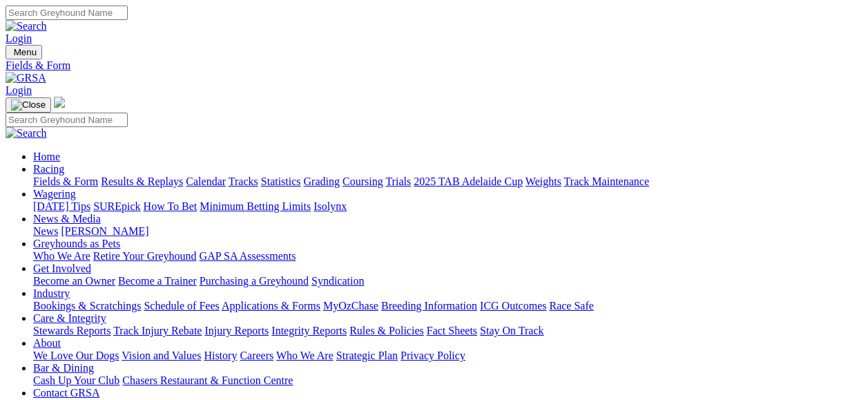 This screenshot has width=868, height=400. What do you see at coordinates (350, 305) in the screenshot?
I see `a: MyOzChase` at bounding box center [350, 305].